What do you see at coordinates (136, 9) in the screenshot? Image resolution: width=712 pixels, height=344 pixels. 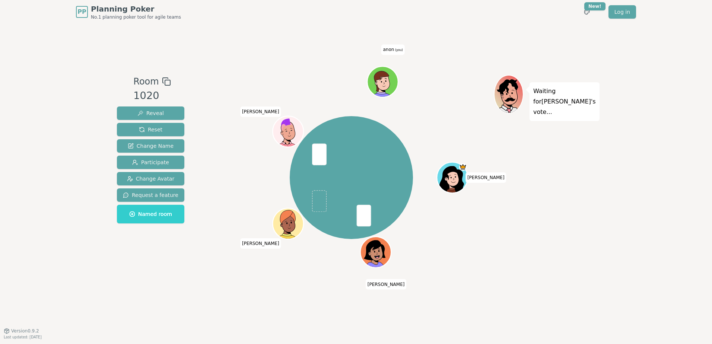 I see `span: Planning Poker` at bounding box center [136, 9].